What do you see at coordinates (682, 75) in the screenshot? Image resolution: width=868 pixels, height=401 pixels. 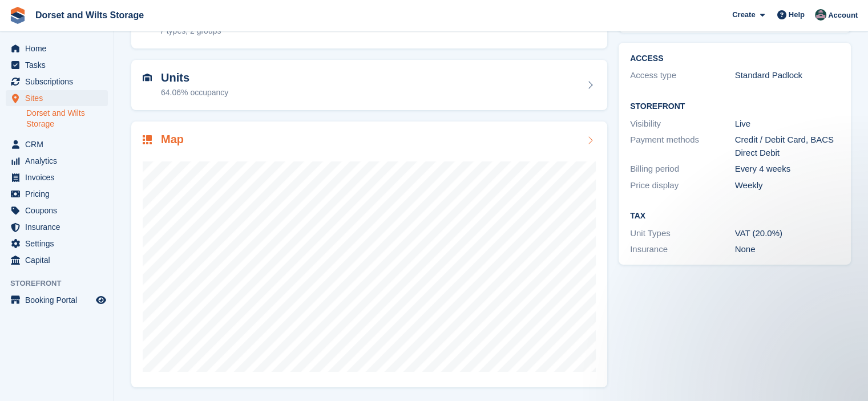 I see `div: Access type` at bounding box center [682, 75].